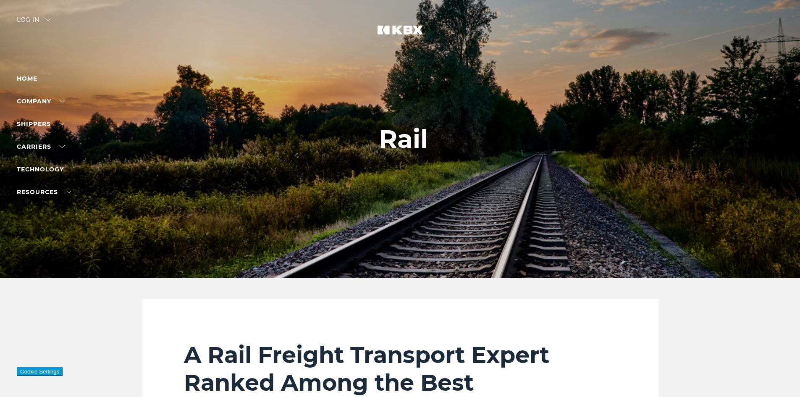 Image resolution: width=800 pixels, height=397 pixels. I want to click on h2: A Rail Freight Transport Expert Ranked Among the Best, so click(400, 368).